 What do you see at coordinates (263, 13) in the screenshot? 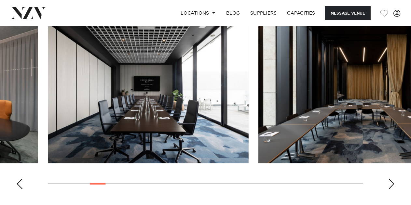
I see `a: SUPPLIERS` at bounding box center [263, 13].